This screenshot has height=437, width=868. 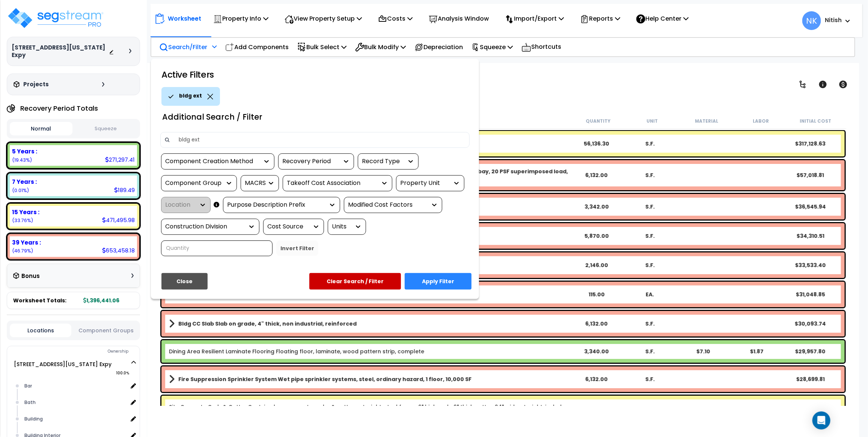 I want to click on div: Recovery Period, so click(x=311, y=161).